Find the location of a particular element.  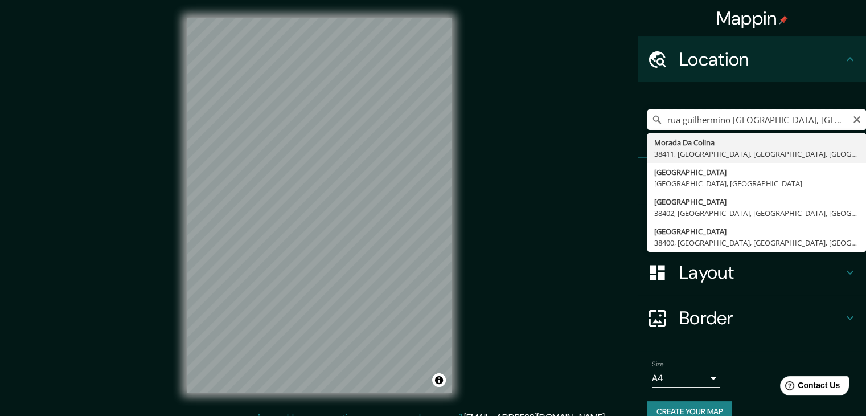

canvas: Map is located at coordinates (319, 205).